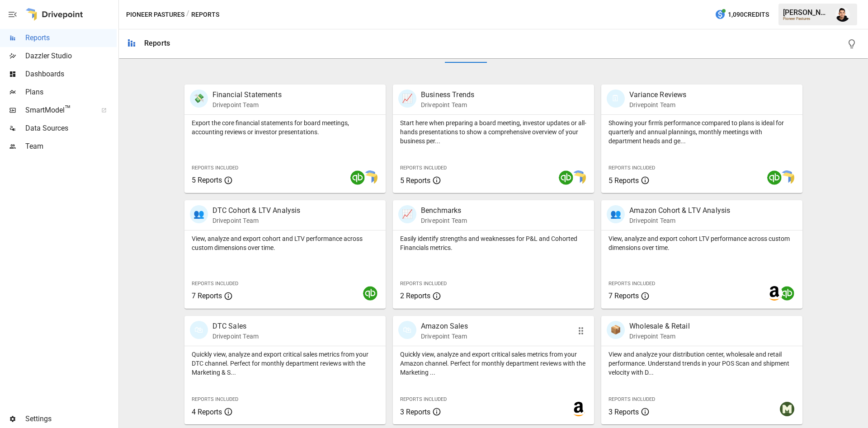 This screenshot has width=868, height=428. What do you see at coordinates (58, 110) in the screenshot?
I see `span: SmartModel` at bounding box center [58, 110].